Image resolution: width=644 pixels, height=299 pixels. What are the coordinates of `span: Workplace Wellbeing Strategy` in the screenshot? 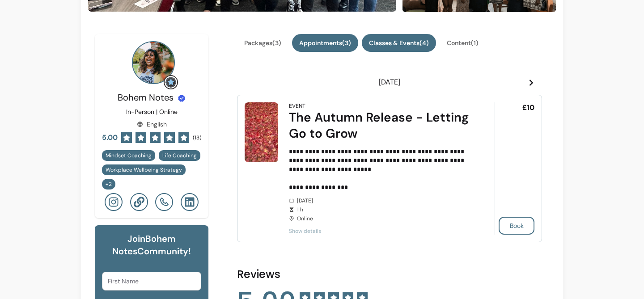 It's located at (143, 170).